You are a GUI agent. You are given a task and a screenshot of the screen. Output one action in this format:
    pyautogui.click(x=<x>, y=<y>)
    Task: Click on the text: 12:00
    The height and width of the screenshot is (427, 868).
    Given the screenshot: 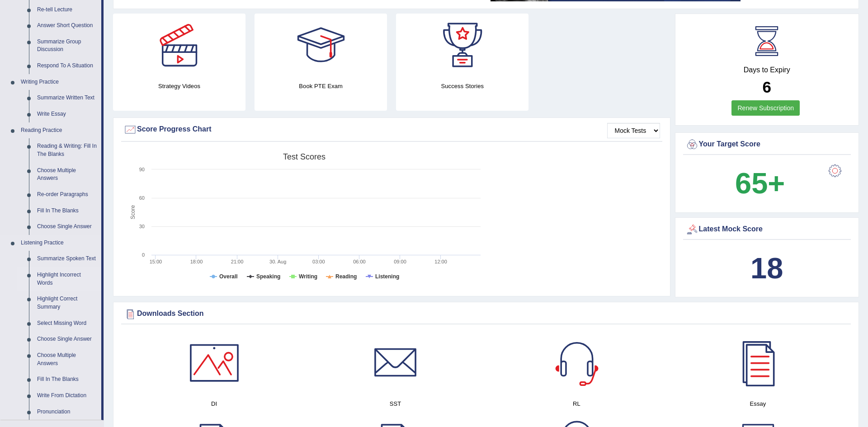 What is the action you would take?
    pyautogui.click(x=441, y=262)
    